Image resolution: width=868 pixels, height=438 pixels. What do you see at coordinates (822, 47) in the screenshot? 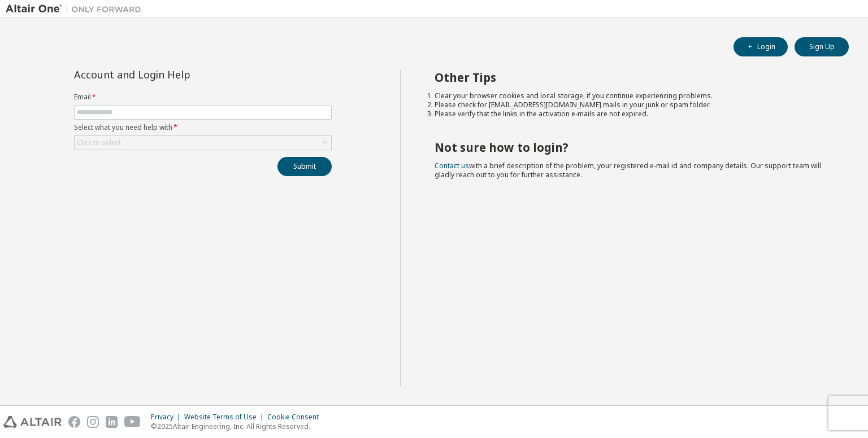
I see `button: Sign Up` at bounding box center [822, 47].